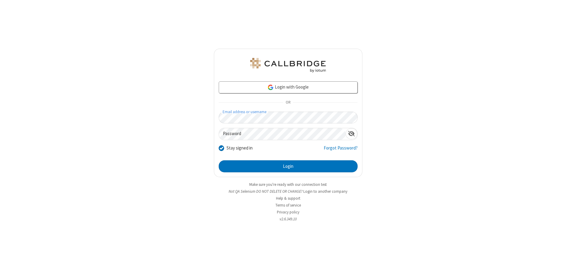  I want to click on img: QA Selenium DO NOT DELETE OR CHANGE, so click(288, 65).